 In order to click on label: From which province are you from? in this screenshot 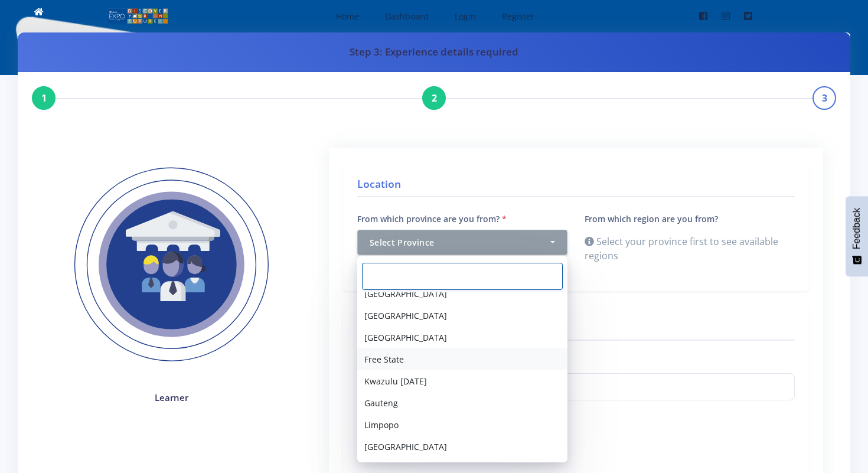, I will do `click(432, 219)`.